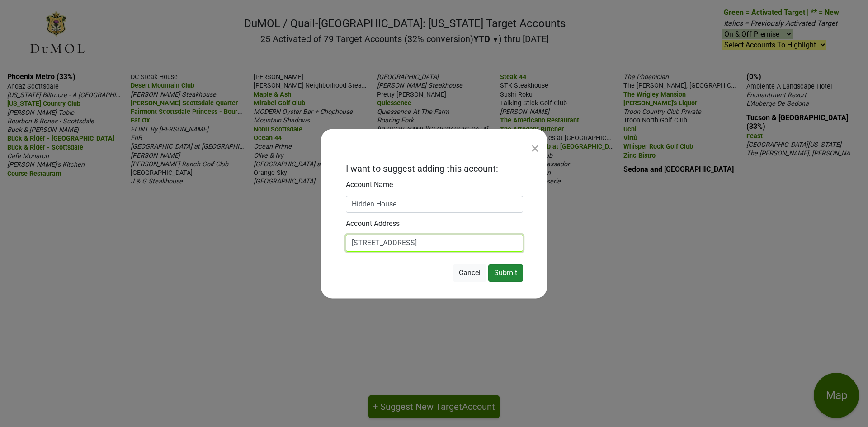  I want to click on h2: I want to suggest adding this account:, so click(422, 168).